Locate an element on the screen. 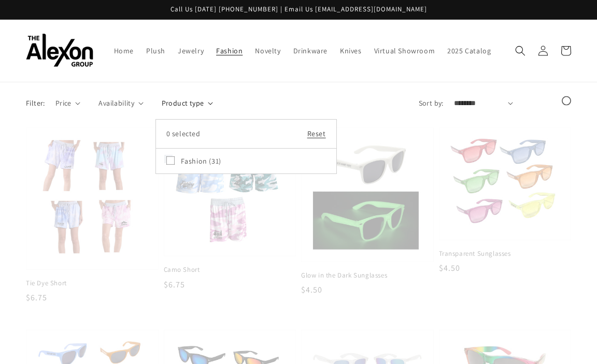 The height and width of the screenshot is (364, 597). span: 2025 Catalog is located at coordinates (469, 51).